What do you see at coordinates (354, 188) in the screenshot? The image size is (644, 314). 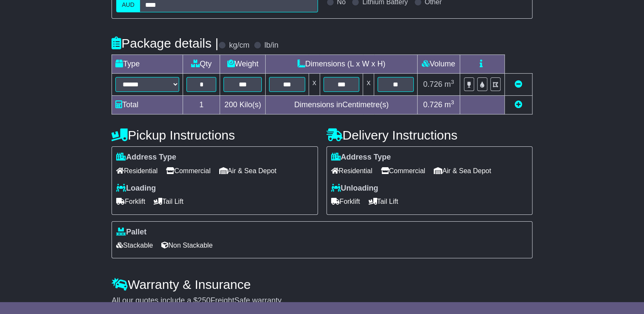 I see `label: Unloading` at bounding box center [354, 188].